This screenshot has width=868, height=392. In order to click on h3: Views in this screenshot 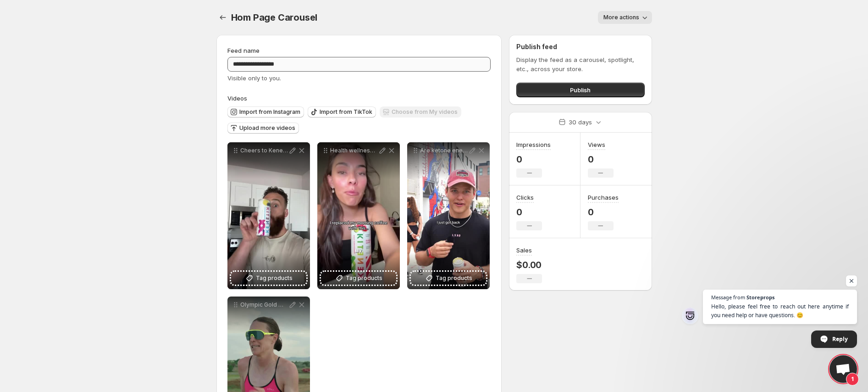, I will do `click(597, 144)`.